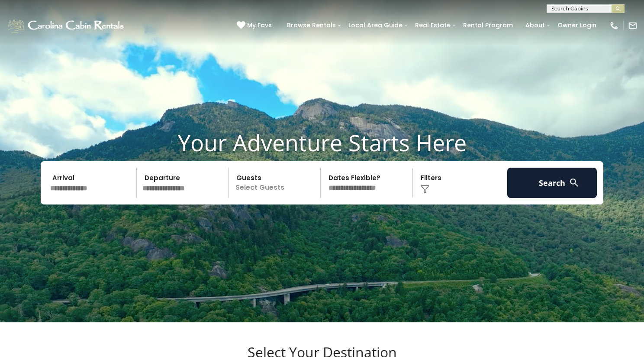  What do you see at coordinates (632, 26) in the screenshot?
I see `img: mail-regular-white.png` at bounding box center [632, 26].